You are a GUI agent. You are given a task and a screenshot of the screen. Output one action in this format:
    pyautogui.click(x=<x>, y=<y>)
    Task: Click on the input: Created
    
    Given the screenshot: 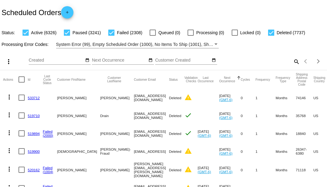 What is the action you would take?
    pyautogui.click(x=56, y=60)
    